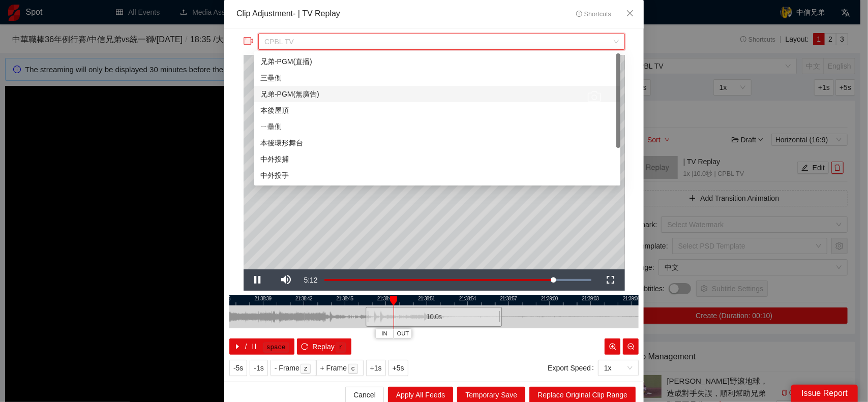  I want to click on div: 兄弟-PGM(無廣告), so click(437, 94).